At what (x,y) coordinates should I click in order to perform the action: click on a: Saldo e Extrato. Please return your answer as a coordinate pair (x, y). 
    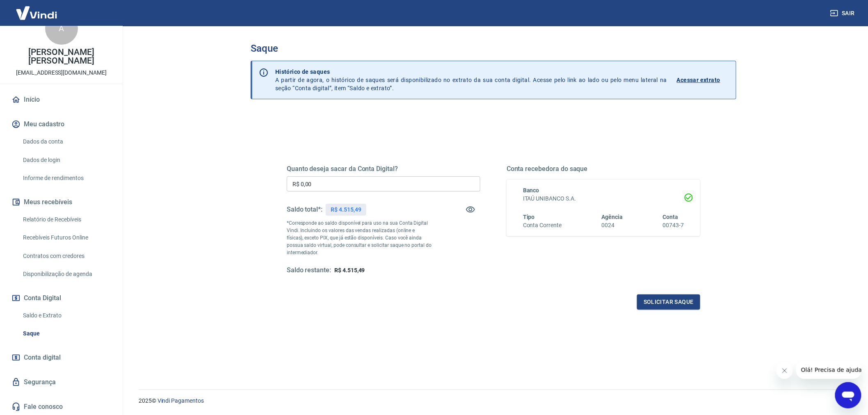
    Looking at the image, I should click on (66, 315).